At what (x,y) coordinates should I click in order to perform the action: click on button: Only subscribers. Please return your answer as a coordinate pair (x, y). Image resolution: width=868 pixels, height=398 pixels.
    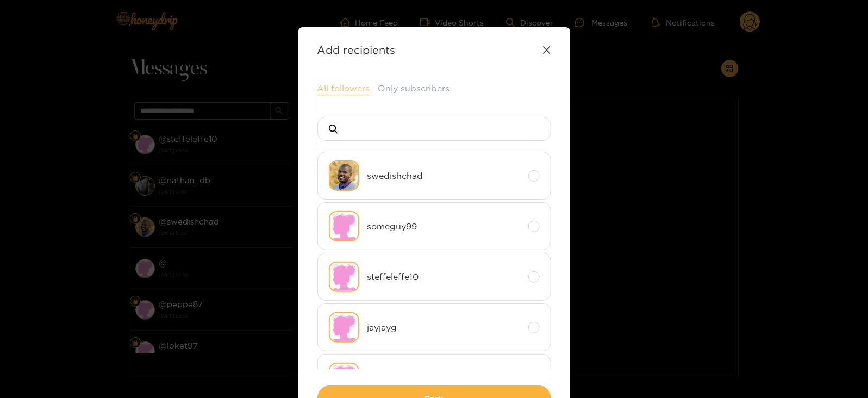
    Looking at the image, I should click on (414, 88).